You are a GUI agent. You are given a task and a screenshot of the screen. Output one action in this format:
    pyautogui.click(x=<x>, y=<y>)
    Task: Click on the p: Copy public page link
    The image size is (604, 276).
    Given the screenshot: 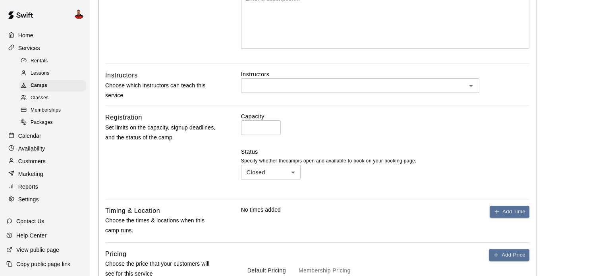 What is the action you would take?
    pyautogui.click(x=43, y=264)
    